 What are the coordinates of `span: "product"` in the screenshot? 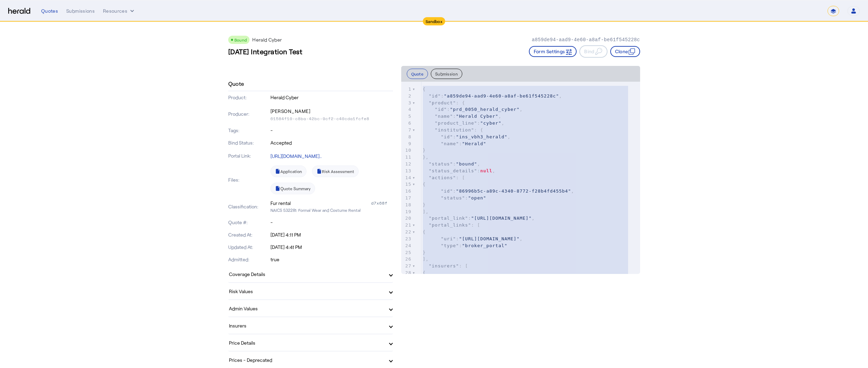 It's located at (442, 103).